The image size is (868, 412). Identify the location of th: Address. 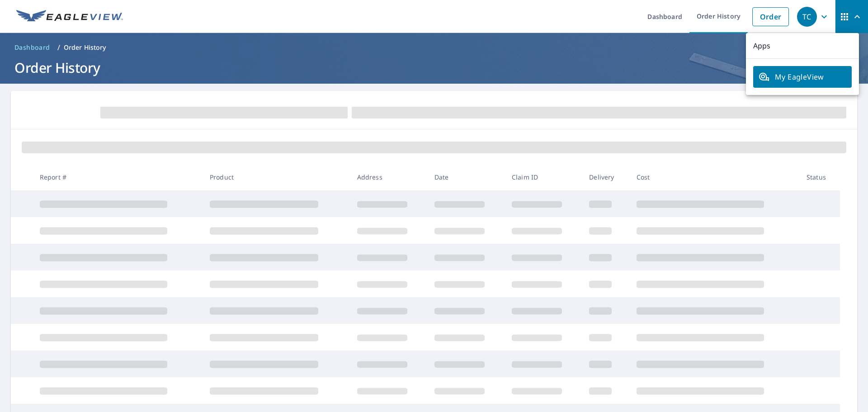
(389, 177).